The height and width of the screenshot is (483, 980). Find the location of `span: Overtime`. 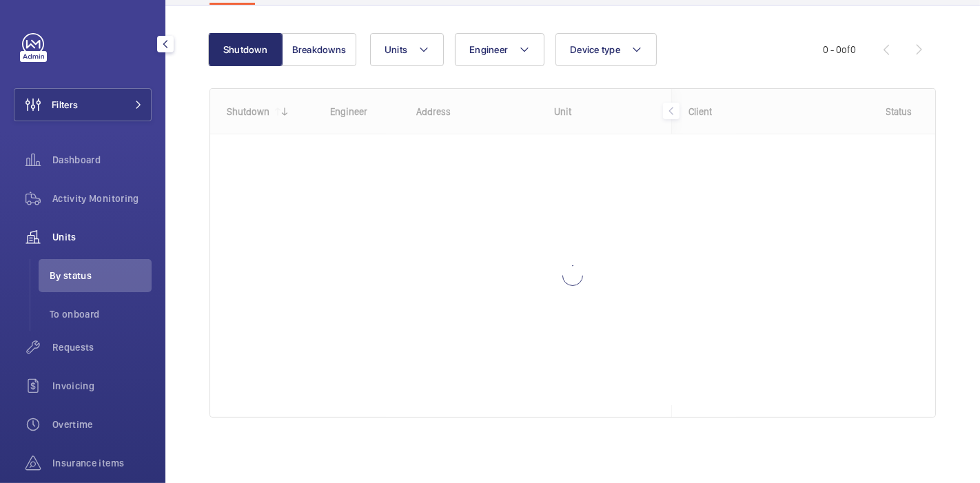

span: Overtime is located at coordinates (102, 425).